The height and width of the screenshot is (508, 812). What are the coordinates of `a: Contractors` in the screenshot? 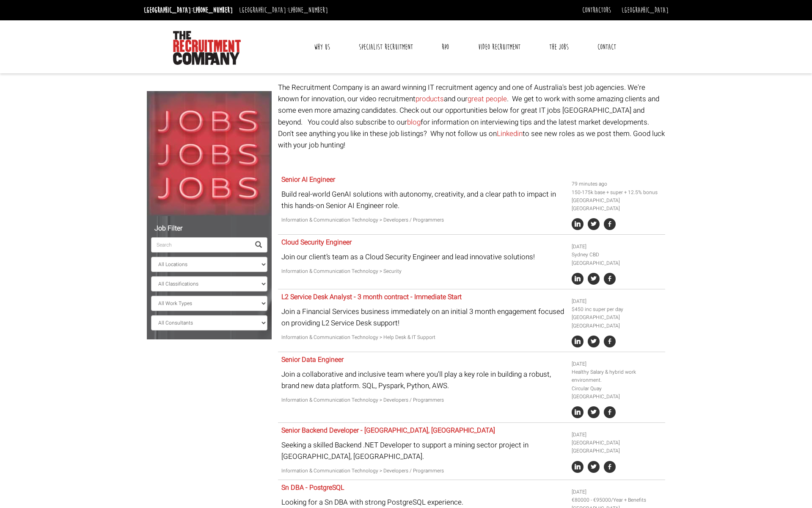 It's located at (596, 11).